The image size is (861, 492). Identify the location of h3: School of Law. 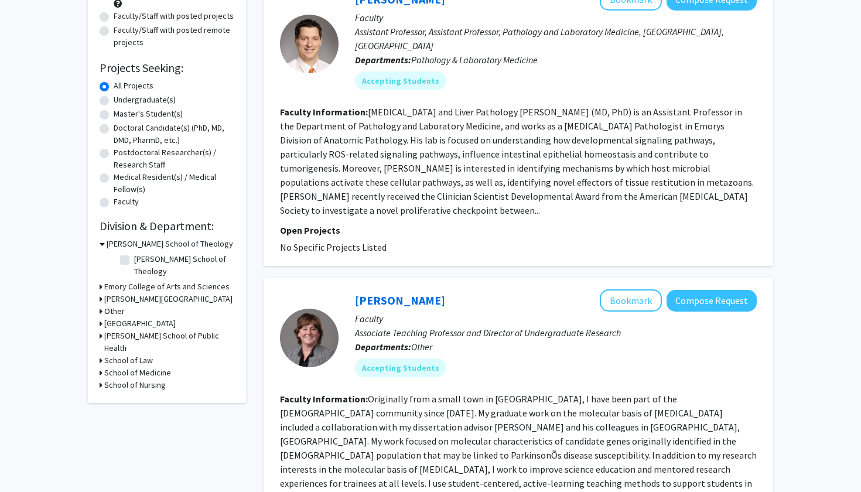
(128, 360).